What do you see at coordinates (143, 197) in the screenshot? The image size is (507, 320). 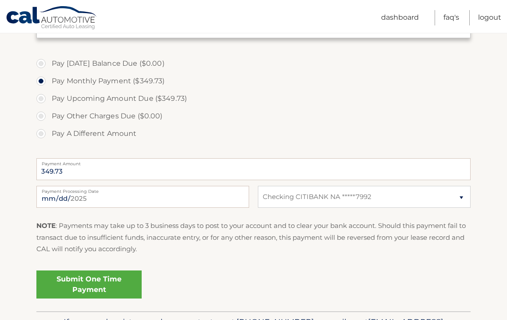 I see `input: Payment Date` at bounding box center [143, 197].